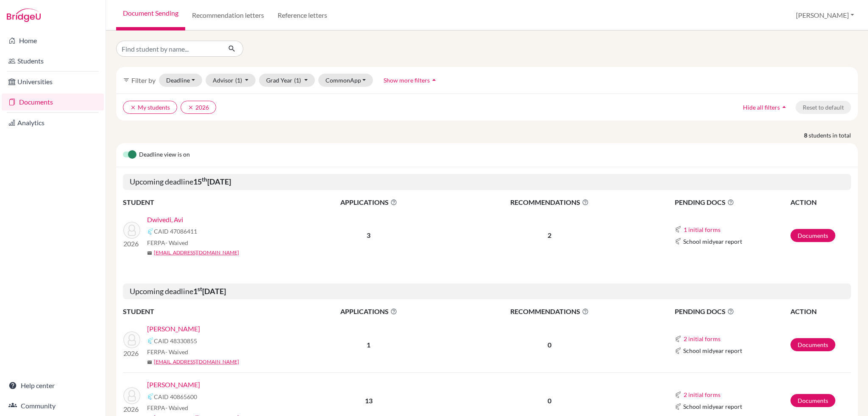 This screenshot has height=416, width=868. Describe the element at coordinates (834, 135) in the screenshot. I see `span: students in total` at that location.